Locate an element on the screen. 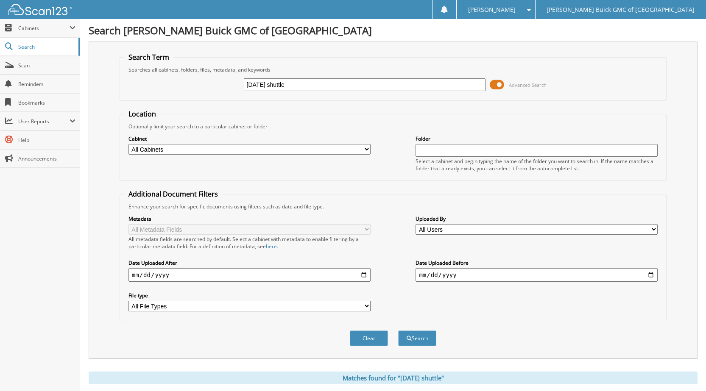 The width and height of the screenshot is (706, 391). div: Select a cabinet and begin typing the name of the folder you want to search in. If the name match... is located at coordinates (536, 165).